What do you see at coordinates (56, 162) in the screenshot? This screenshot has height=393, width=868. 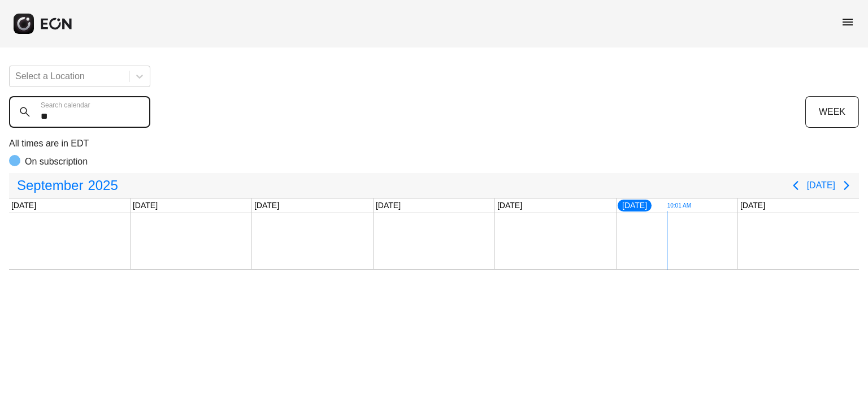 I see `p: On subscription` at bounding box center [56, 162].